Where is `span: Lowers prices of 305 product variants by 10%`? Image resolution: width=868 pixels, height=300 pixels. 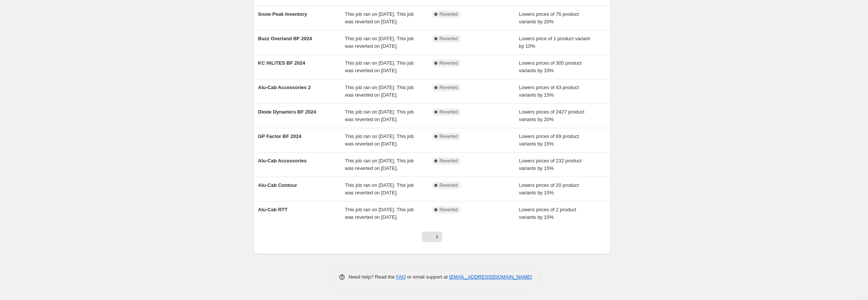 span: Lowers prices of 305 product variants by 10% is located at coordinates (550, 66).